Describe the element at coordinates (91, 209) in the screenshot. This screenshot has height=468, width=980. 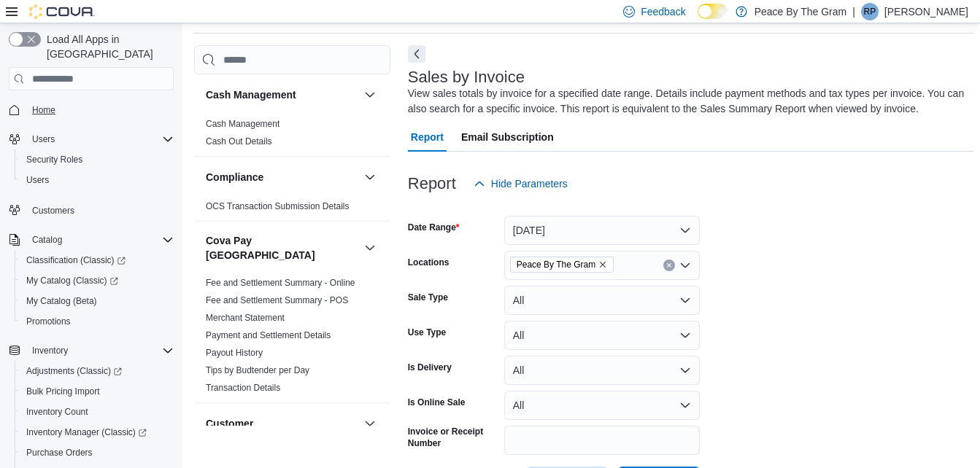
I see `button: Customers` at that location.